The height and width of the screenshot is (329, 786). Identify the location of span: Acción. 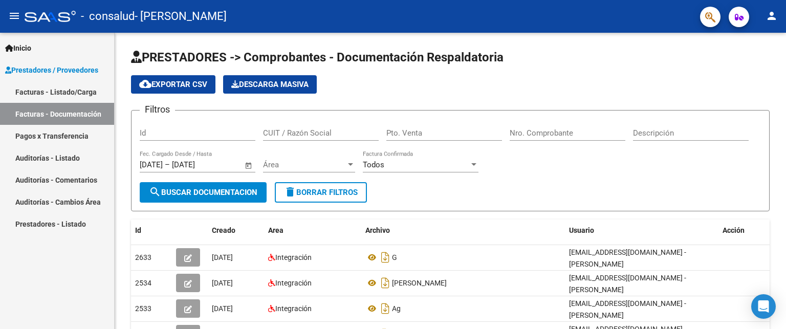
(734, 230).